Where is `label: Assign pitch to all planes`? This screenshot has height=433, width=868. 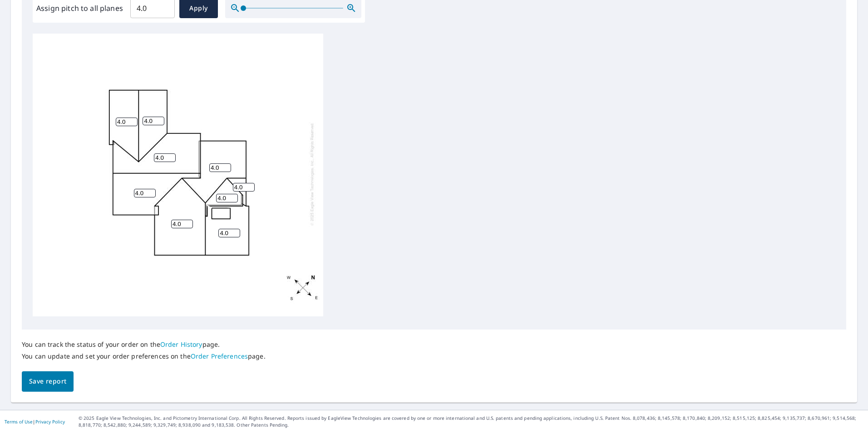
label: Assign pitch to all planes is located at coordinates (79, 8).